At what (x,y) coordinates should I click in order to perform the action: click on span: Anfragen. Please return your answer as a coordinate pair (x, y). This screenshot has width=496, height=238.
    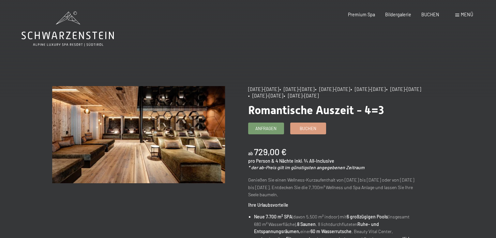
    Looking at the image, I should click on (266, 129).